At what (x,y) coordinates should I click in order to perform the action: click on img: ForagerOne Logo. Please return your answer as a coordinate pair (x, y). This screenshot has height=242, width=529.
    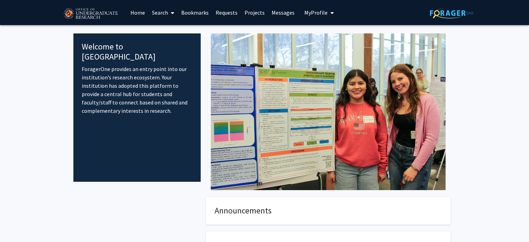
    Looking at the image, I should click on (451, 13).